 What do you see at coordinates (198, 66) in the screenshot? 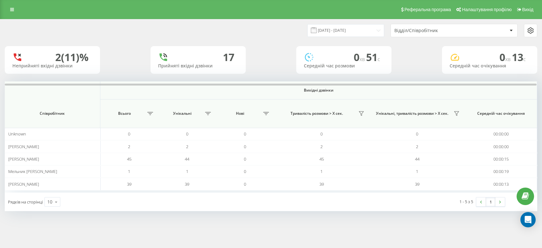
I see `div: Прийняті вхідні дзвінки` at bounding box center [198, 66].